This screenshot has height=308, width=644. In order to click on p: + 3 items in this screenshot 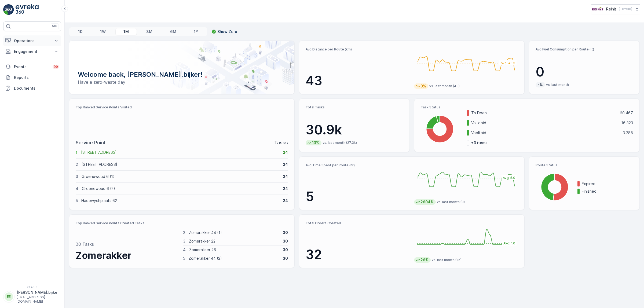, I will do `click(480, 143)`.